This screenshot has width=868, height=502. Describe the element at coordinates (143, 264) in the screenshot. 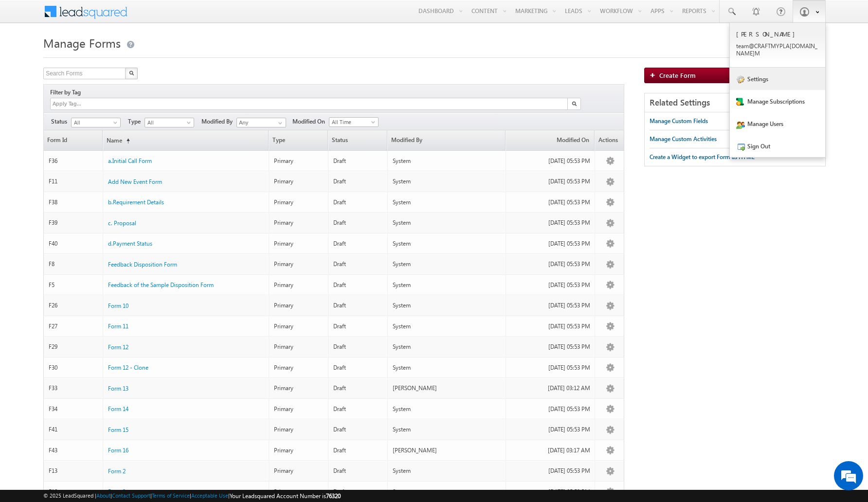

I see `span: Feedback Disposition Form` at that location.